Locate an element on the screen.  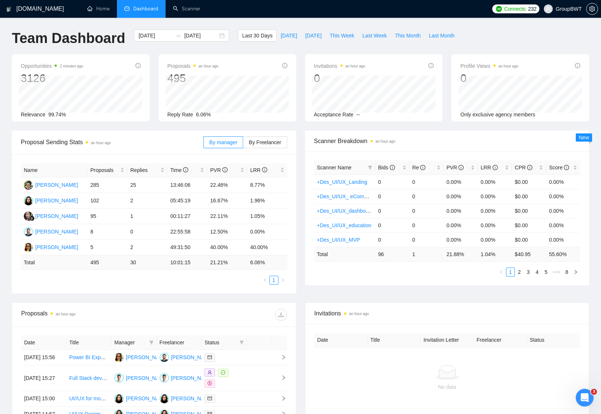
li: Next Page is located at coordinates (283, 281).